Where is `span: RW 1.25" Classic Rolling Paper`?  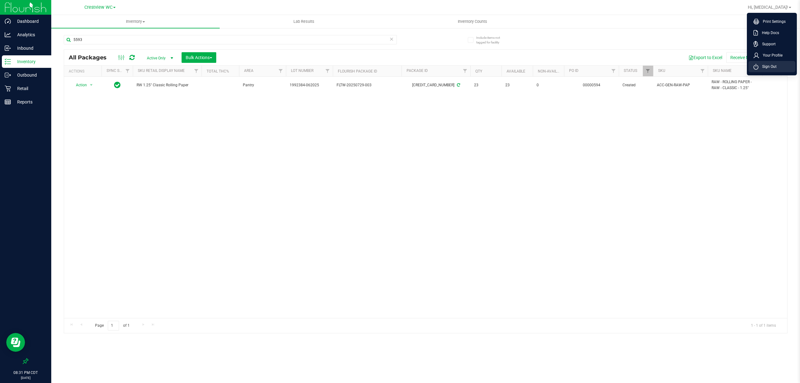
span: RW 1.25" Classic Rolling Paper is located at coordinates (167, 85).